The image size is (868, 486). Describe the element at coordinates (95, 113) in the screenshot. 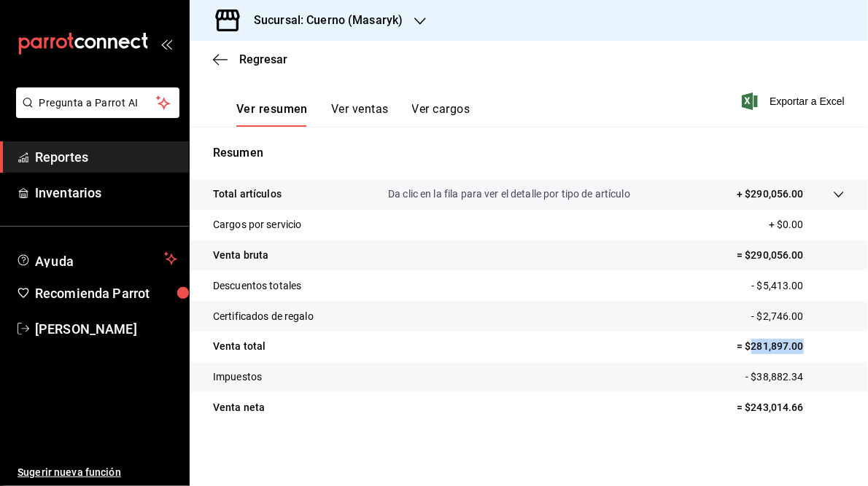

I see `a: Pregunta a Parrot AI` at that location.